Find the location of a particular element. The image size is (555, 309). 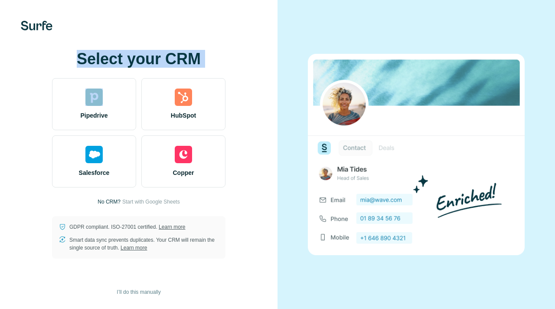

span: HubSpot is located at coordinates (184, 115).